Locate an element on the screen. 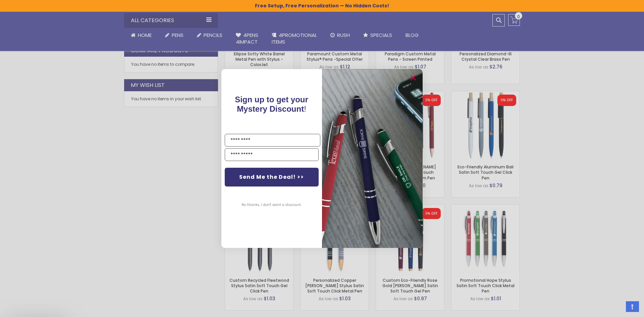  span: Sign up to get your Mystery Discount is located at coordinates (272, 104).